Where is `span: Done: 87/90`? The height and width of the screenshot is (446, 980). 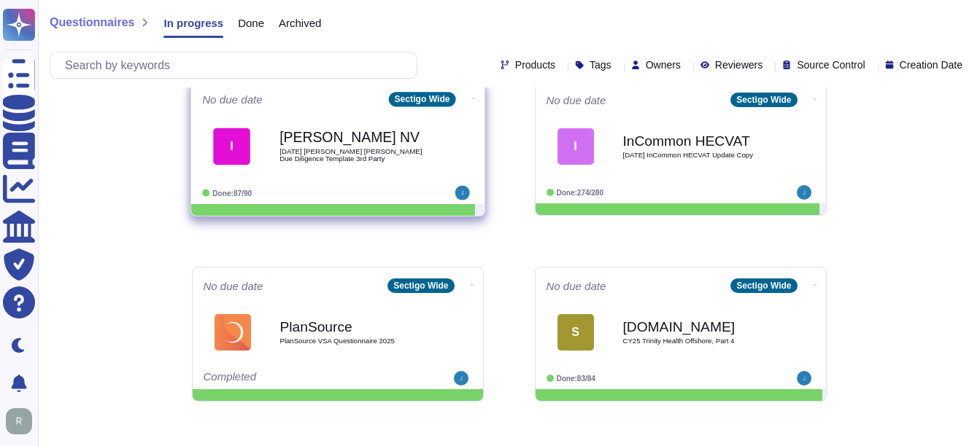 span: Done: 87/90 is located at coordinates (232, 192).